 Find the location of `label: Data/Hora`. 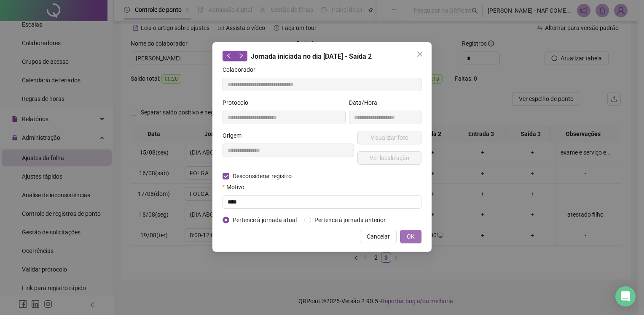

label: Data/Hora is located at coordinates (366, 103).